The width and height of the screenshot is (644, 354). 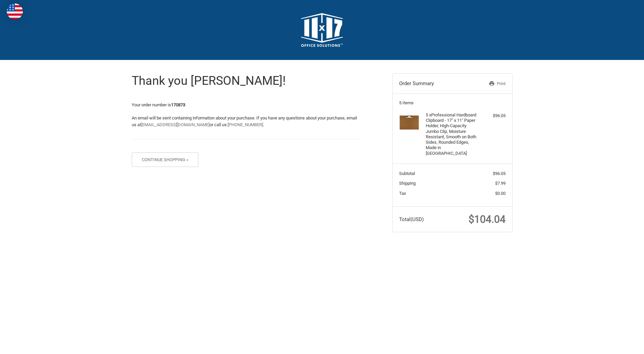 I want to click on span: Your order number is, so click(x=158, y=105).